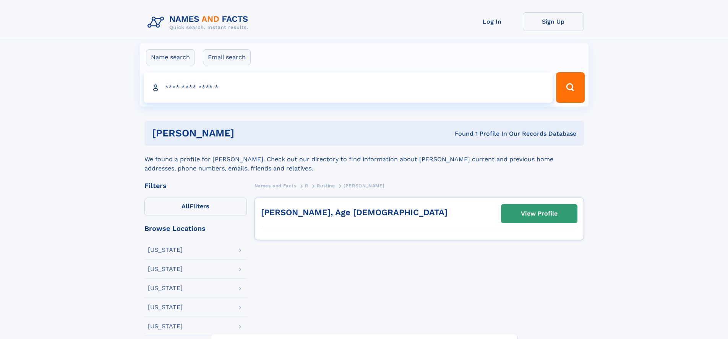 Image resolution: width=728 pixels, height=339 pixels. What do you see at coordinates (326, 186) in the screenshot?
I see `span: Rustine` at bounding box center [326, 186].